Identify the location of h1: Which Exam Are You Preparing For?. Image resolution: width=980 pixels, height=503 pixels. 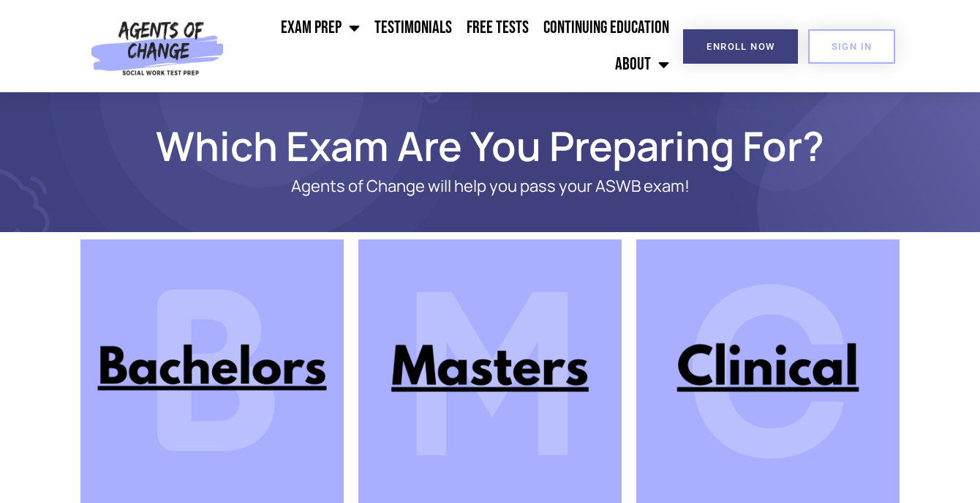
(490, 146).